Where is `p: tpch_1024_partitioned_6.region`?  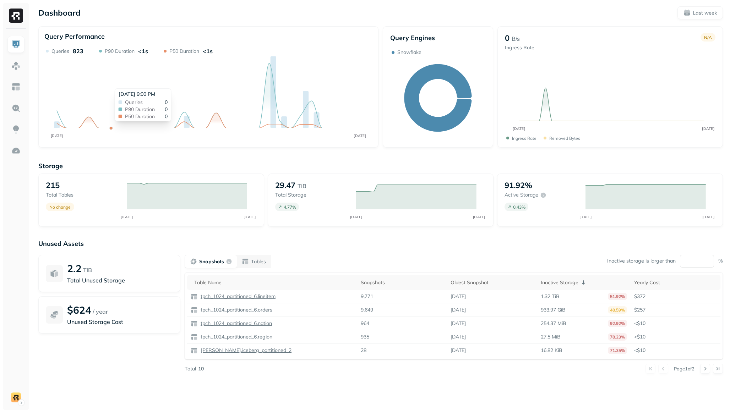
p: tpch_1024_partitioned_6.region is located at coordinates (236, 337).